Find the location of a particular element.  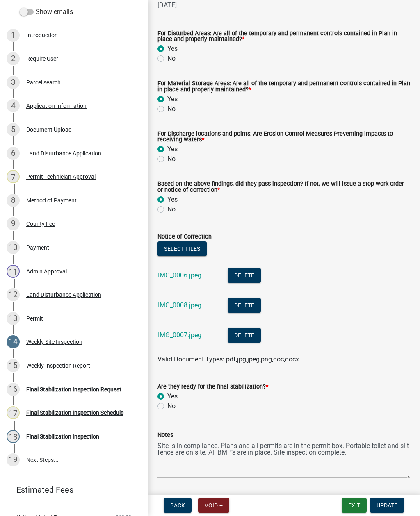

div: Permit Technician Approval is located at coordinates (61, 177).